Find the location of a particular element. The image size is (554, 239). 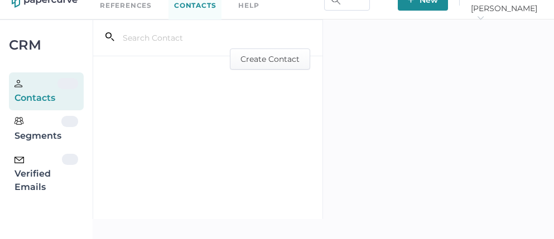

img: email-icon-black.c777dcea.svg is located at coordinates (19, 160).